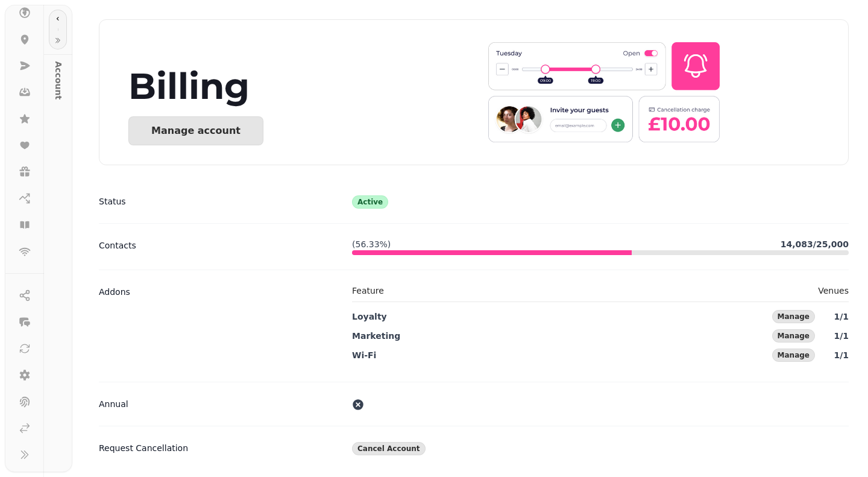  What do you see at coordinates (220, 201) in the screenshot?
I see `dt: Status` at bounding box center [220, 201].